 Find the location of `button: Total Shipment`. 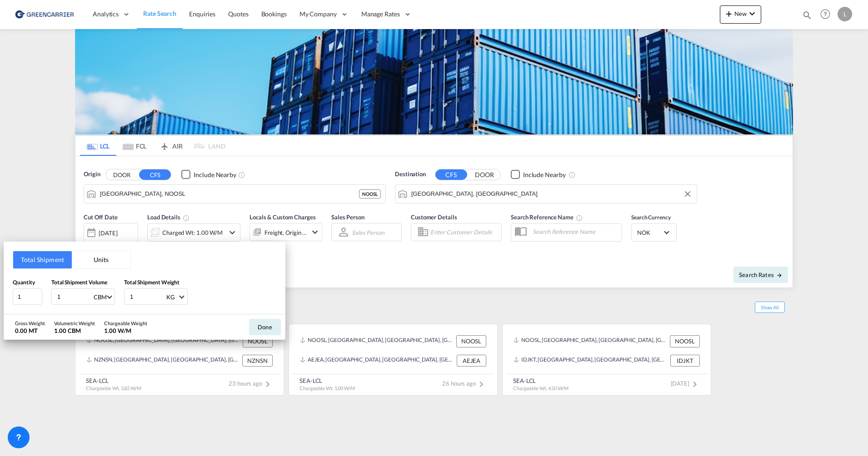

button: Total Shipment is located at coordinates (42, 260).